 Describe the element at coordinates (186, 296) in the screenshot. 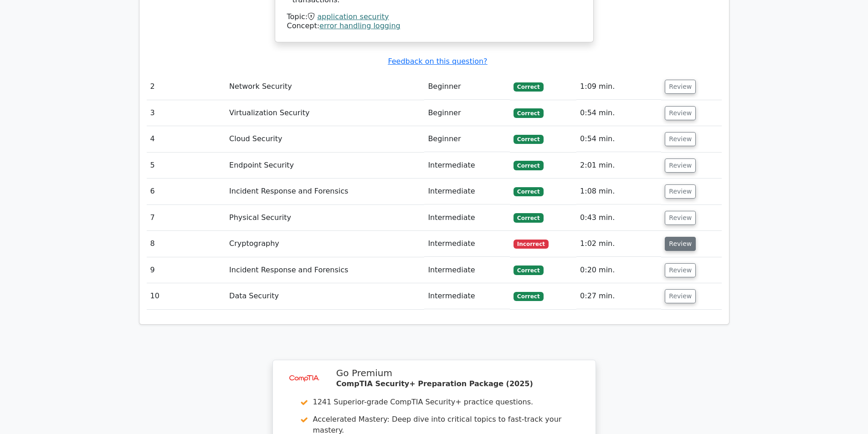

I see `td: 10` at that location.